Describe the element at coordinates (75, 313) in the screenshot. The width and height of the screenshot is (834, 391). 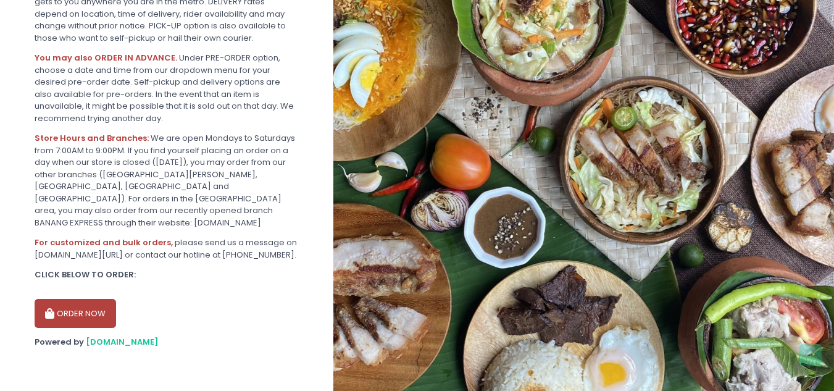
I see `button: ORDER NOW` at that location.